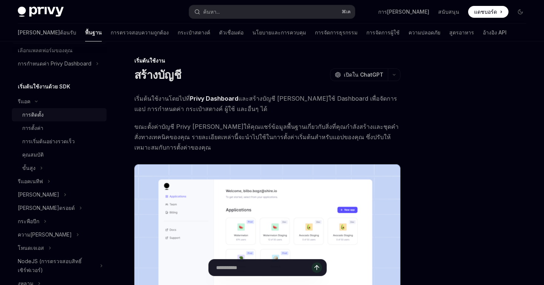  I want to click on font: เริ่มต้นใช้งานด้วย SDK, so click(44, 86).